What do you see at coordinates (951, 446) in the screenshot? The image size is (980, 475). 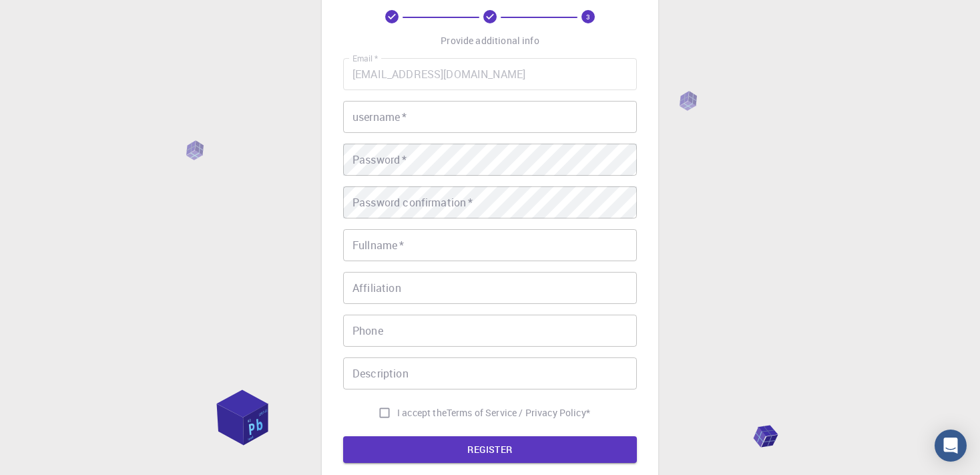 I see `div: Open Intercom Messenger` at bounding box center [951, 446].